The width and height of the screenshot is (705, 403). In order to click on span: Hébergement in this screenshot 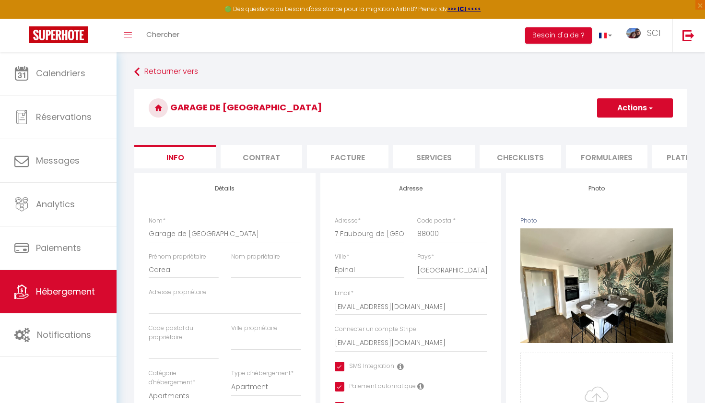, I will do `click(65, 291)`.